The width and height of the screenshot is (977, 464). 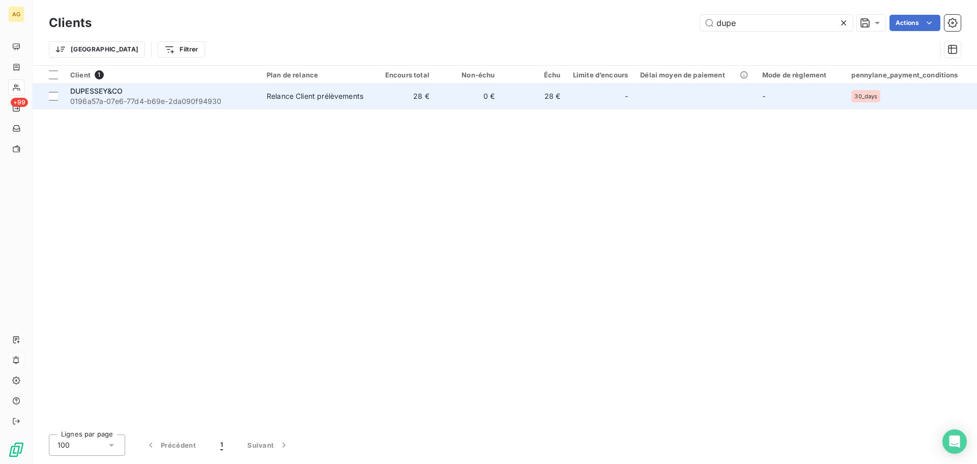 I want to click on span: DUPESSEY&CO, so click(x=97, y=91).